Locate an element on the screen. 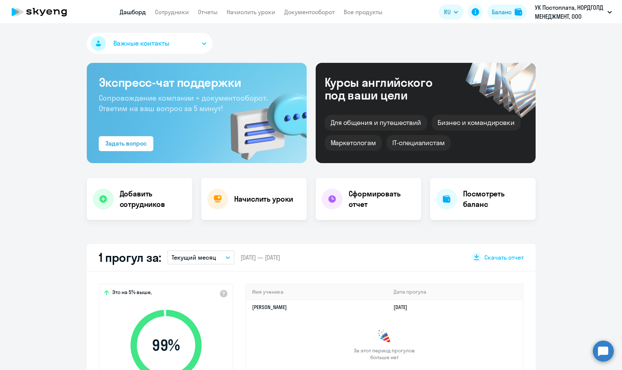 This screenshot has width=622, height=370. img: balance is located at coordinates (519, 12).